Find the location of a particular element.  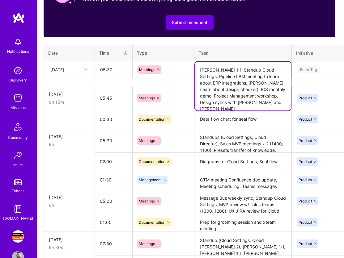

button: Submit timesheet is located at coordinates (189, 23).